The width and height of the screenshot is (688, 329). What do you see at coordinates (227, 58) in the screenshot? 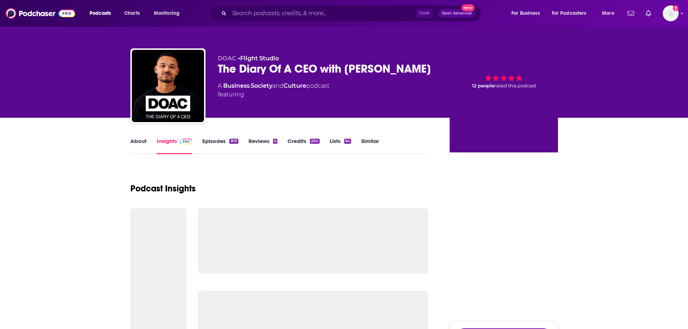
I see `span: DOAC` at bounding box center [227, 58].